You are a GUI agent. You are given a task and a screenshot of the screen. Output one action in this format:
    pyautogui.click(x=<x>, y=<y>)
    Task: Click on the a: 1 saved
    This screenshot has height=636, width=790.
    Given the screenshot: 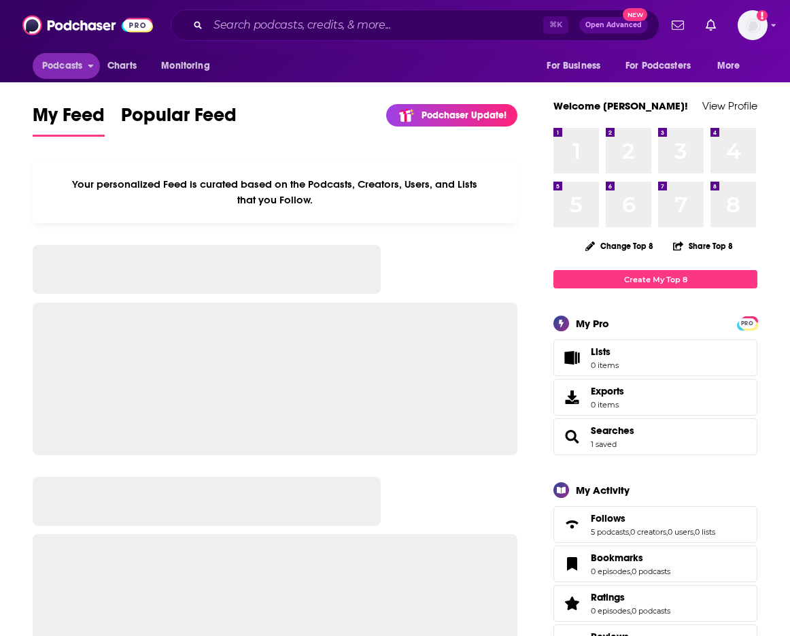 What is the action you would take?
    pyautogui.click(x=604, y=444)
    